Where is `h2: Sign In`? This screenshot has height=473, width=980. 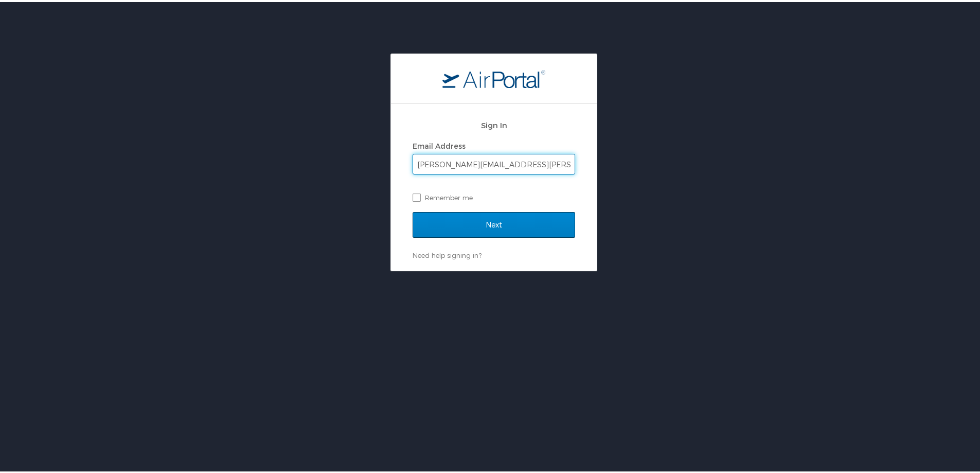 h2: Sign In is located at coordinates (494, 123).